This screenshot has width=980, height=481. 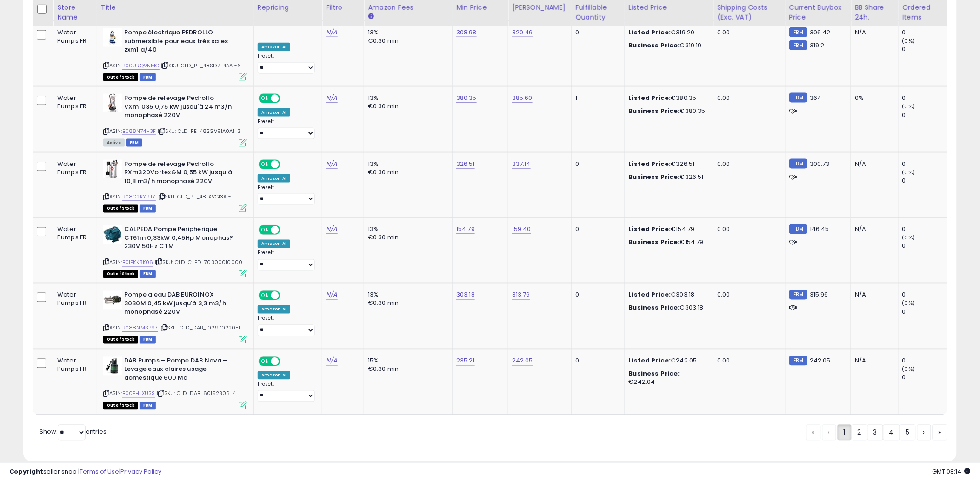 I want to click on img: 41LeWluujCL._SL40_.jpg, so click(x=112, y=103).